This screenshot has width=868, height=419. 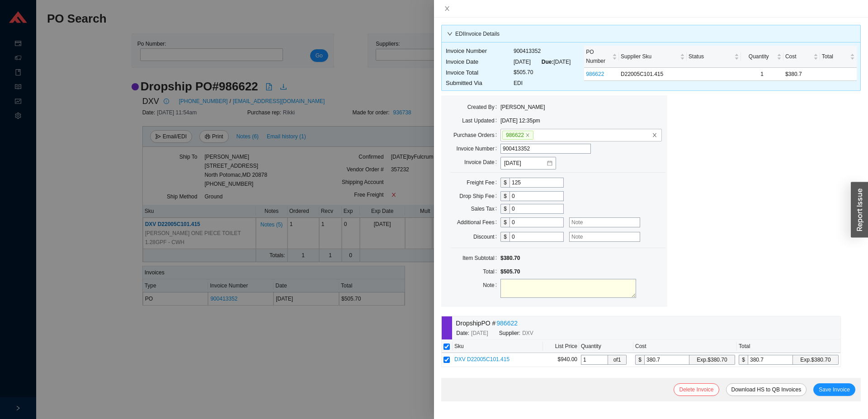 What do you see at coordinates (650, 56) in the screenshot?
I see `span: Supplier Sku` at bounding box center [650, 56].